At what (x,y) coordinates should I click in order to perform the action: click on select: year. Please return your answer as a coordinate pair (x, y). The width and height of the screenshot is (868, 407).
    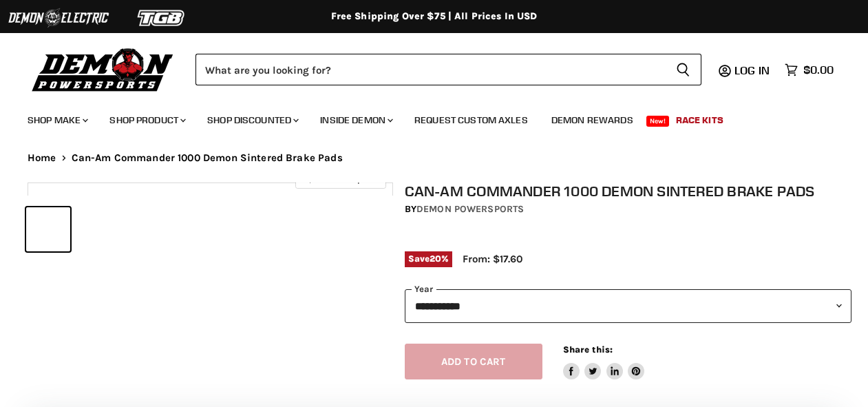
    Looking at the image, I should click on (629, 306).